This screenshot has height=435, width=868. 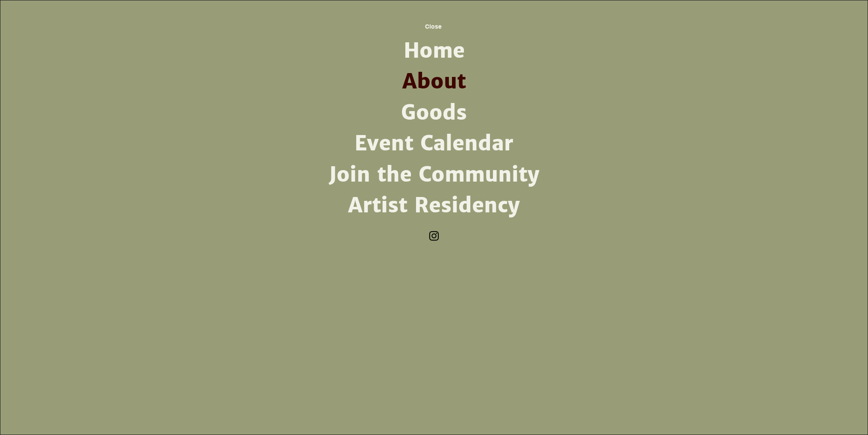 What do you see at coordinates (433, 26) in the screenshot?
I see `button: Close` at bounding box center [433, 26].